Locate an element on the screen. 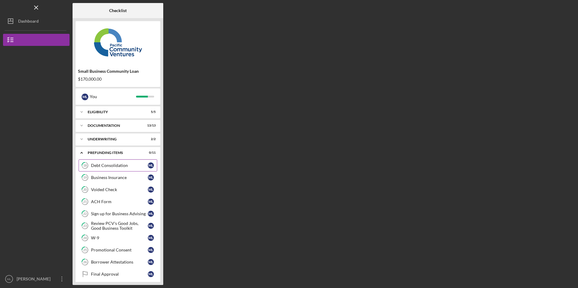 The width and height of the screenshot is (578, 288). a: 18Debt ConsolidationML is located at coordinates (118, 166).